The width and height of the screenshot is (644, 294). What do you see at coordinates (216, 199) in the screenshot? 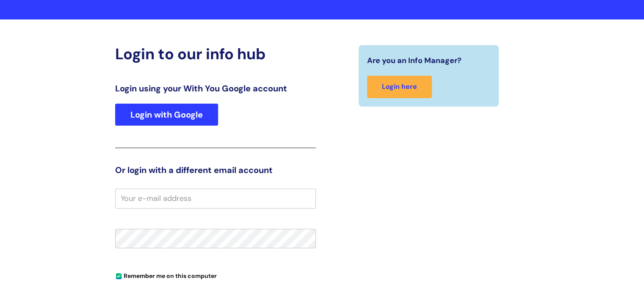
I see `input: Your e-mail address` at bounding box center [216, 199].